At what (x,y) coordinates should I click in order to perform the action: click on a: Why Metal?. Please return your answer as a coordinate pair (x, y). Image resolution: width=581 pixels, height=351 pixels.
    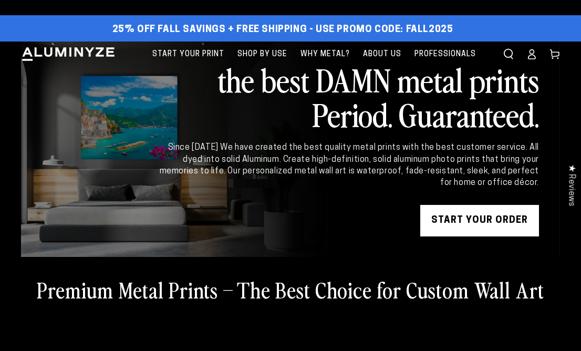
    Looking at the image, I should click on (325, 54).